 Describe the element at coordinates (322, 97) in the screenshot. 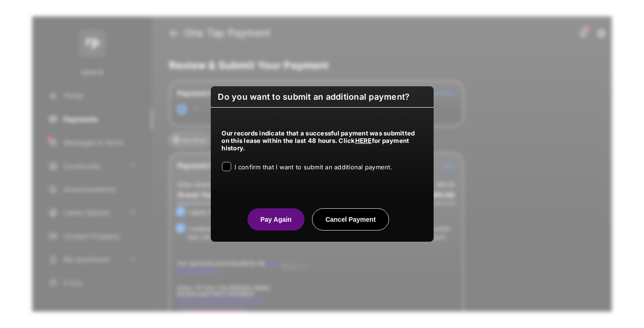

I see `h6: Do you want to submit an additional payment?` at that location.